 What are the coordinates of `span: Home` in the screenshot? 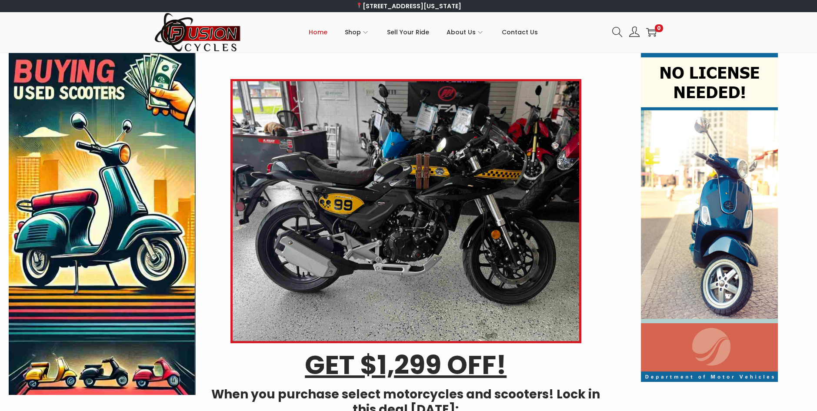 It's located at (318, 32).